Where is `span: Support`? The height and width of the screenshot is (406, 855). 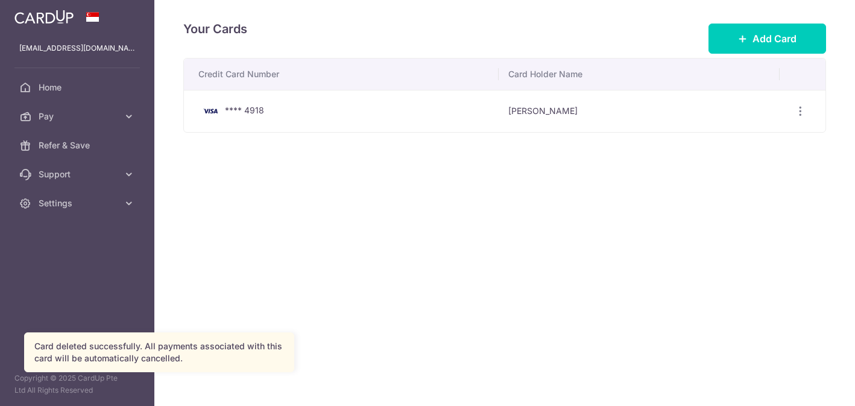
span: Support is located at coordinates (78, 174).